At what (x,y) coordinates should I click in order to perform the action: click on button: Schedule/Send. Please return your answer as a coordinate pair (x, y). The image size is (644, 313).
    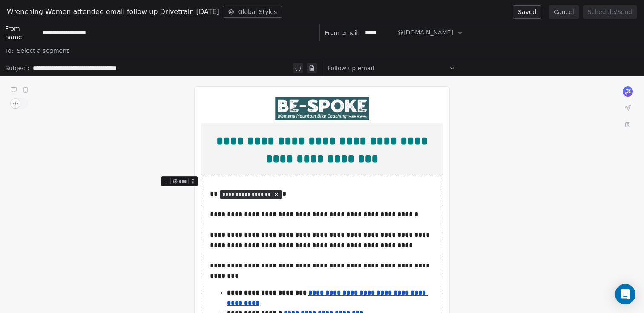
    Looking at the image, I should click on (610, 12).